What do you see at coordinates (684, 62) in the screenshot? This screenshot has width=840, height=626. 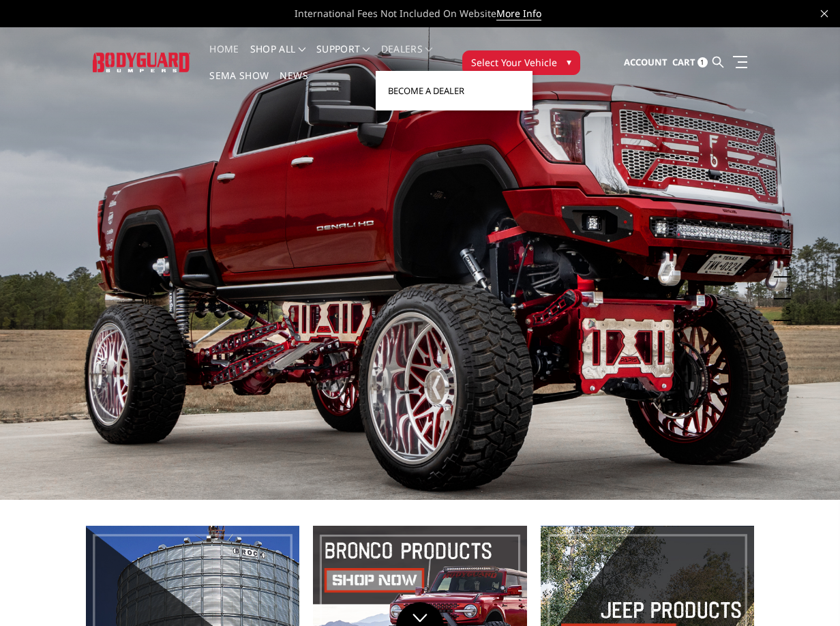 I see `span: Cart` at bounding box center [684, 62].